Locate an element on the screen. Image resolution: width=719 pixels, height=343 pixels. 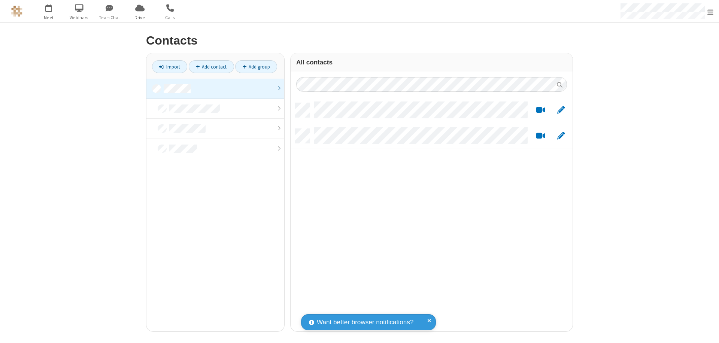
a: Add contact is located at coordinates (211, 67).